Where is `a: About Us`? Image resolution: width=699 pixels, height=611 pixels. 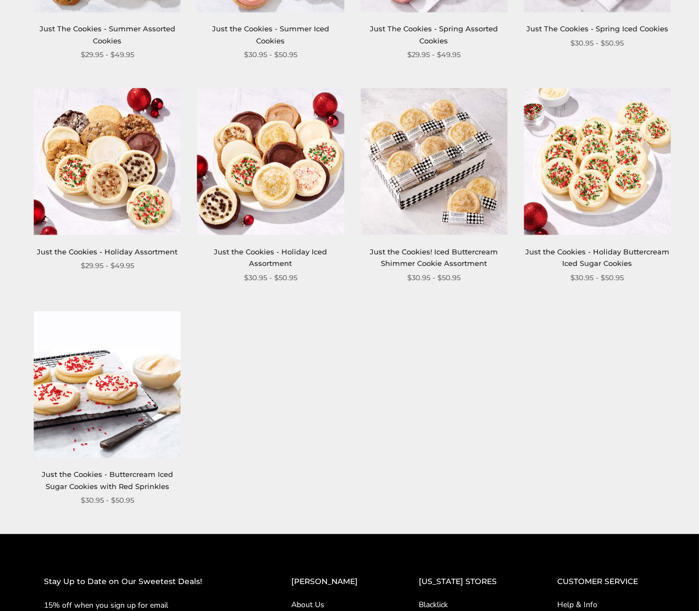 a: About Us is located at coordinates (333, 605).